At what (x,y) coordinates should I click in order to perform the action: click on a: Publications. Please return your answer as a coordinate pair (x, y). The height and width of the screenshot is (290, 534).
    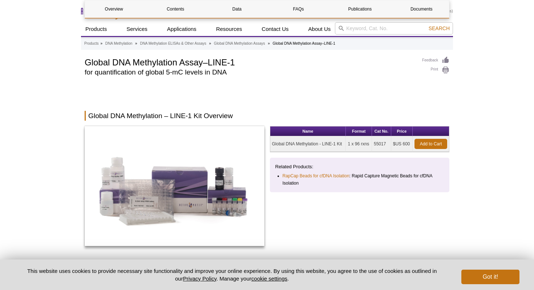
    Looking at the image, I should click on (360, 9).